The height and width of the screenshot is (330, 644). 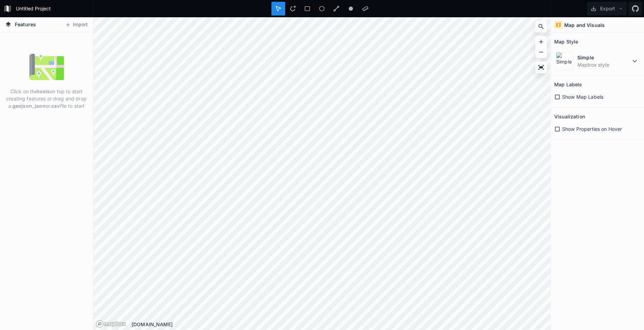 I want to click on strong: .csv, so click(x=55, y=106).